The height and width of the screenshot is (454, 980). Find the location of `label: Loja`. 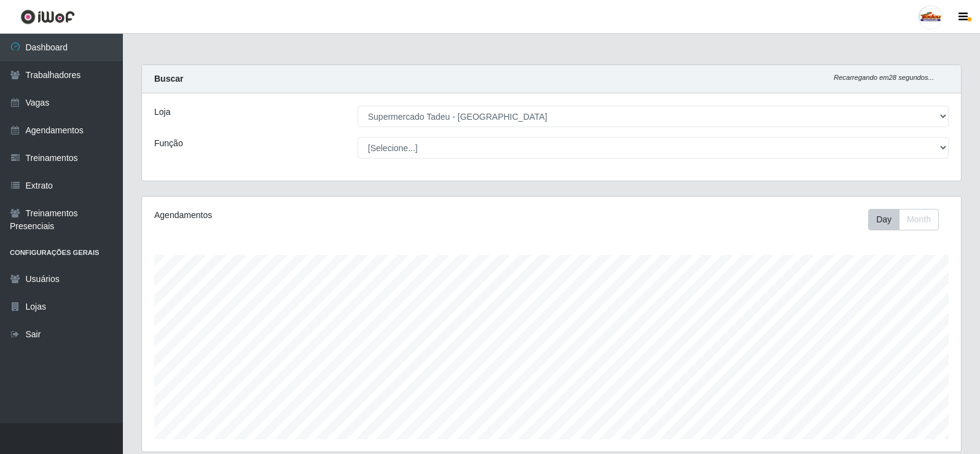

label: Loja is located at coordinates (162, 112).